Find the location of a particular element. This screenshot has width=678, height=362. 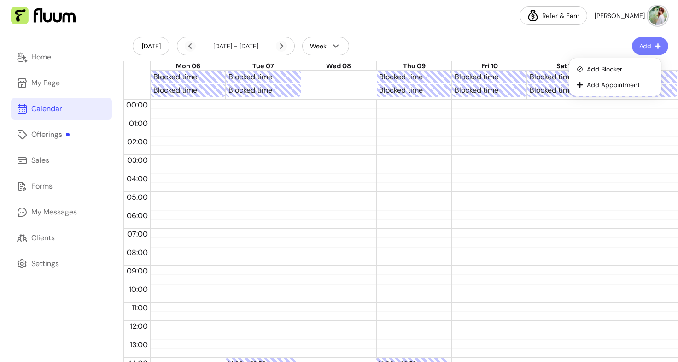

span: 09:00 is located at coordinates (137, 270).